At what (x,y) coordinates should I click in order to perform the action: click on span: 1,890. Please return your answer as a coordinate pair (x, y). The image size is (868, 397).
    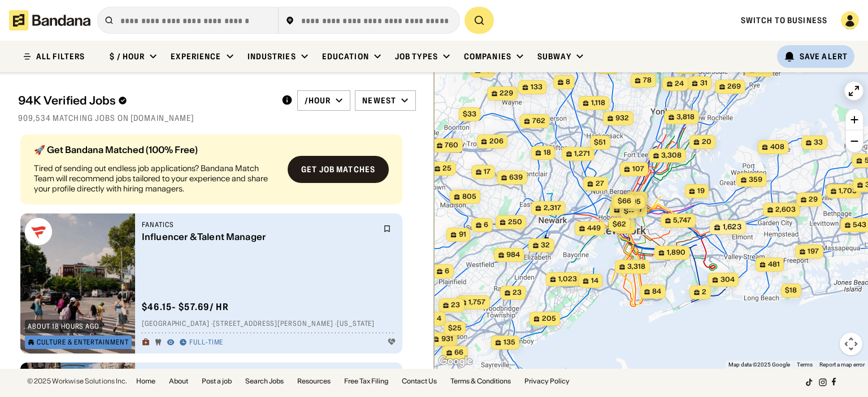
    Looking at the image, I should click on (676, 253).